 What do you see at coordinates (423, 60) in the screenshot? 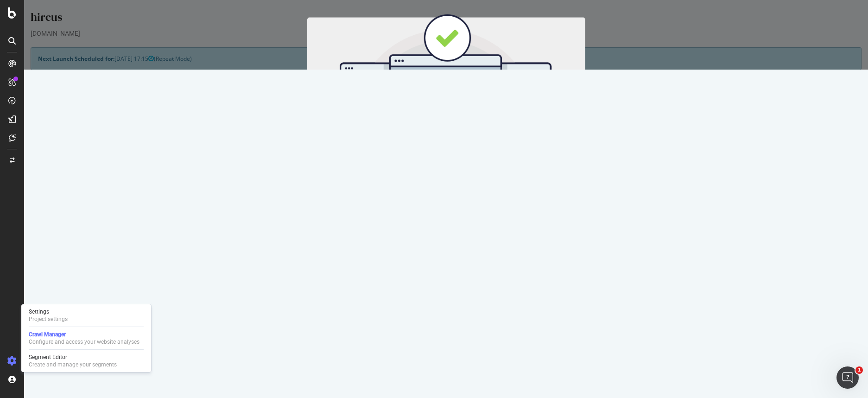
I see `img: You're all set!` at bounding box center [423, 60].